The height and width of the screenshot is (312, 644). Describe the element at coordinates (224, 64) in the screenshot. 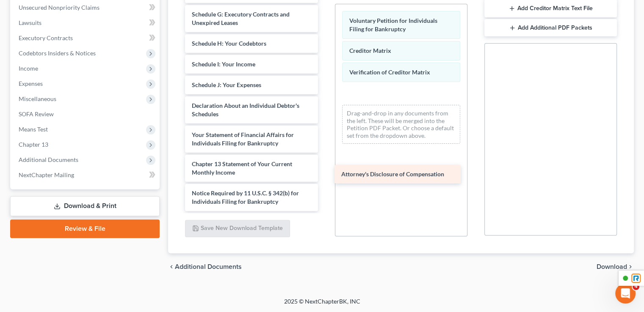

I see `span: Schedule I: Your Income` at that location.